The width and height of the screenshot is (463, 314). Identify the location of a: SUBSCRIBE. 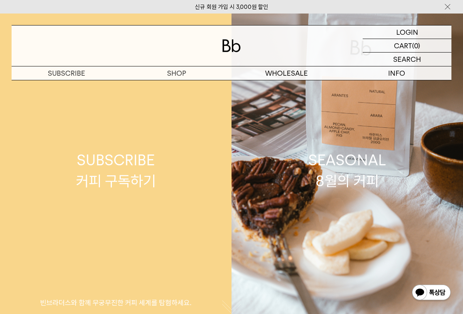
(66, 73).